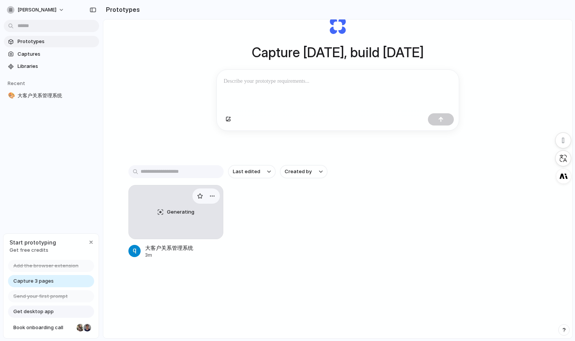 The height and width of the screenshot is (341, 575). I want to click on span: Get desktop app, so click(34, 311).